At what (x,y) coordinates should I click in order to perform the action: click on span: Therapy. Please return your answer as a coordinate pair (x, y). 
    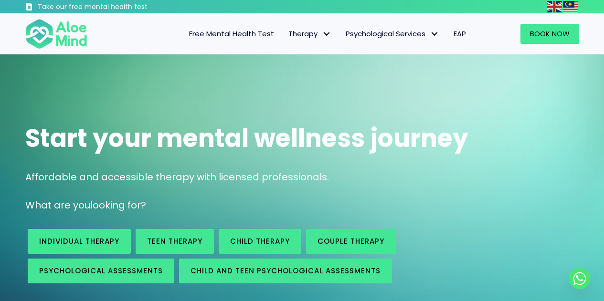
    Looking at the image, I should click on (310, 33).